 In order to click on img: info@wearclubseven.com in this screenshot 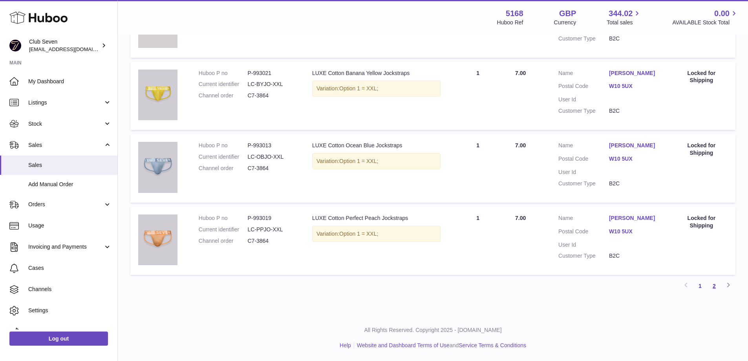, I will do `click(15, 46)`.